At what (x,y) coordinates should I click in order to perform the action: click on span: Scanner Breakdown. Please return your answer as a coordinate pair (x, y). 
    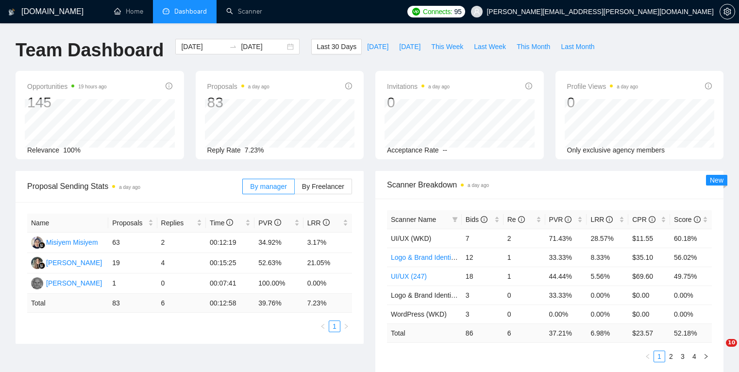
    Looking at the image, I should click on (549, 185).